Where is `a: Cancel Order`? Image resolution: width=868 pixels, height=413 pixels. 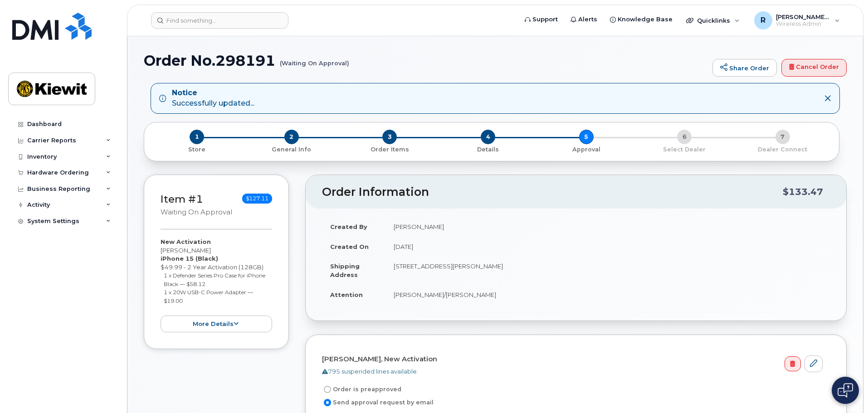
a: Cancel Order is located at coordinates (814, 68).